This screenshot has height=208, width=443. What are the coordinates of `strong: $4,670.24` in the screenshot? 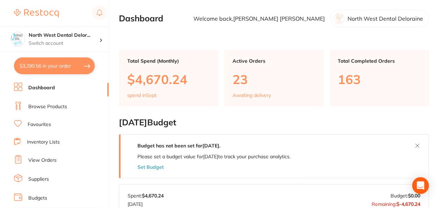 It's located at (153, 196).